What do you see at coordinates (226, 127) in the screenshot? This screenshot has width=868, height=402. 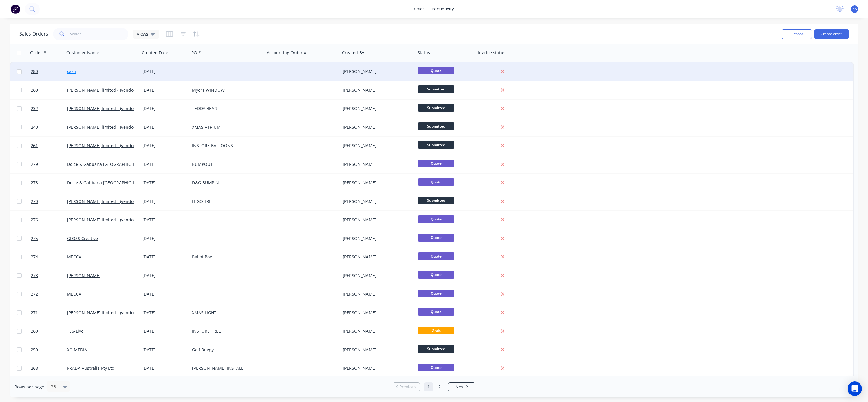 I see `div: XMAS ATRIUM` at bounding box center [226, 127].